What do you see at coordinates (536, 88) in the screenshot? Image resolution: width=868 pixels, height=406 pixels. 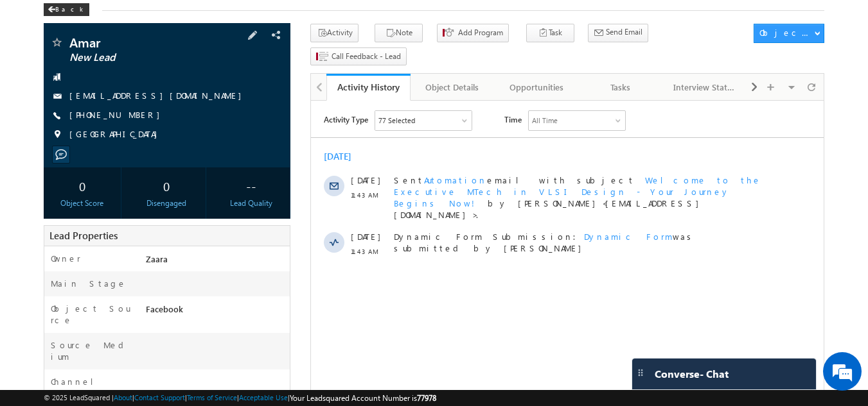 I see `a: Opportunities` at bounding box center [536, 88].